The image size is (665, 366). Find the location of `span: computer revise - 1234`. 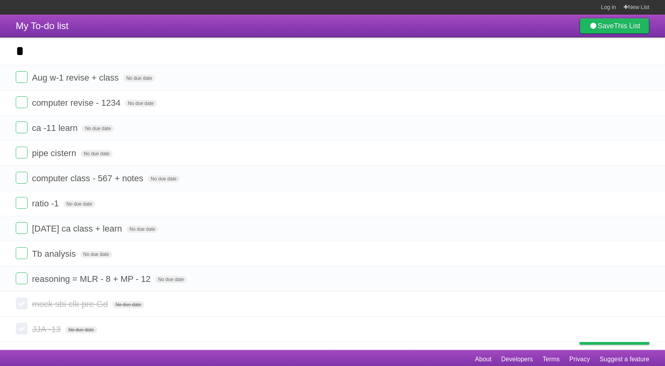

span: computer revise - 1234 is located at coordinates (77, 103).